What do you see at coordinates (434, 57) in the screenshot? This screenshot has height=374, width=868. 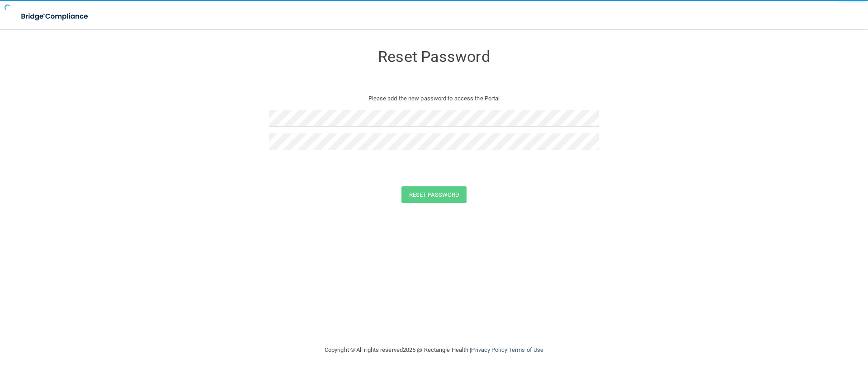 I see `h3: Reset Password` at bounding box center [434, 57].